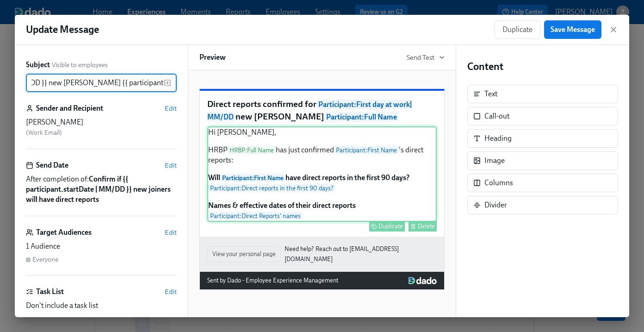 The image size is (644, 332). What do you see at coordinates (101, 247) in the screenshot?
I see `div: 1 Audience` at bounding box center [101, 247].